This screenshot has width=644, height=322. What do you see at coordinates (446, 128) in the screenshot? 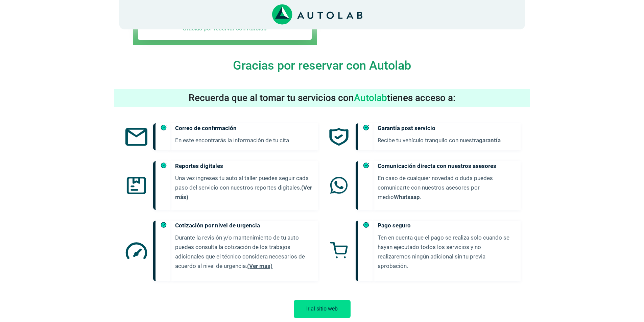
I see `h5: Garantía post servicio` at bounding box center [446, 128].